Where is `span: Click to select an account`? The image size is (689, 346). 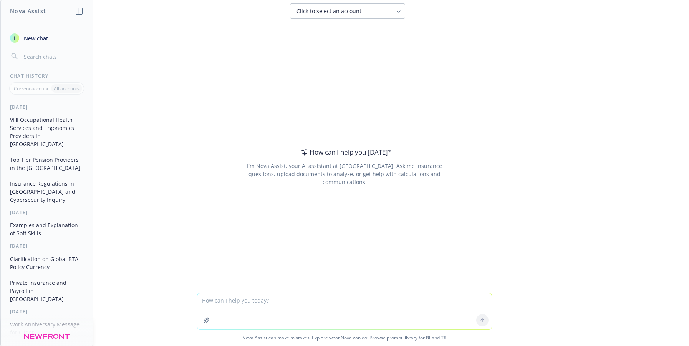
span: Click to select an account is located at coordinates (329, 11).